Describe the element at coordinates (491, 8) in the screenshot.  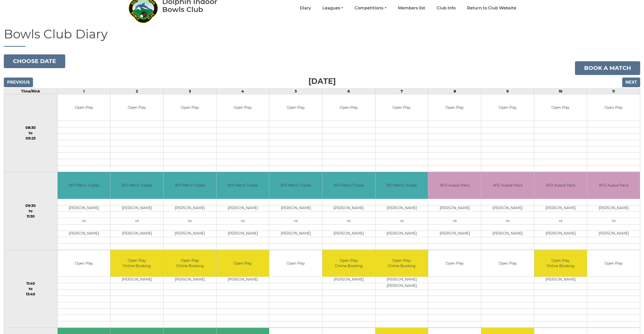
I see `a: Return to Club Website` at that location.